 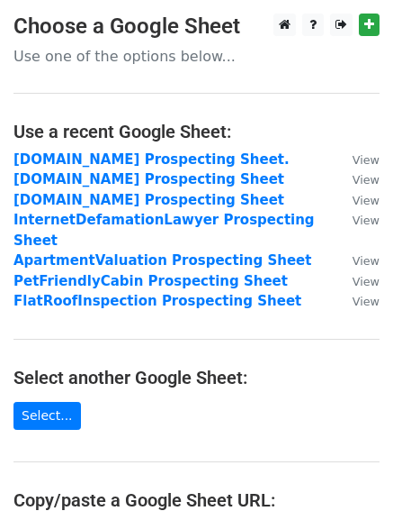 I want to click on h4: Copy/paste a Google Sheet URL:, so click(x=196, y=500).